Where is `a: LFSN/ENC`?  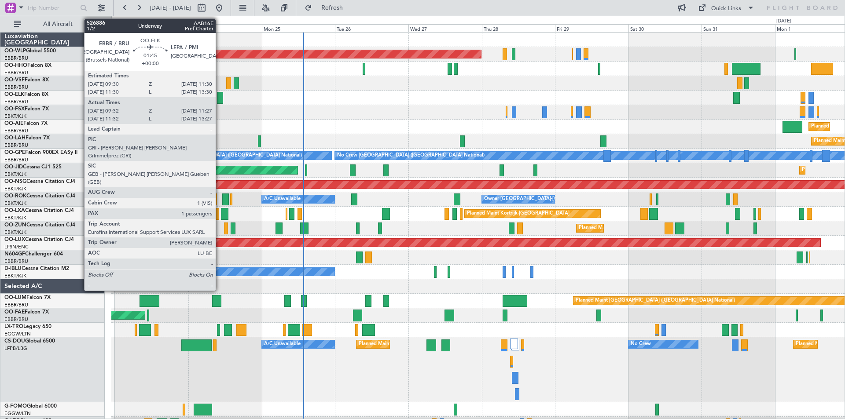
a: LFSN/ENC is located at coordinates (16, 247).